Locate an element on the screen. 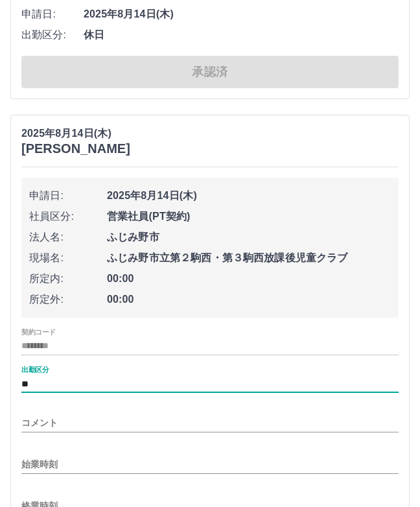  span: ふじみ野市 is located at coordinates (249, 237).